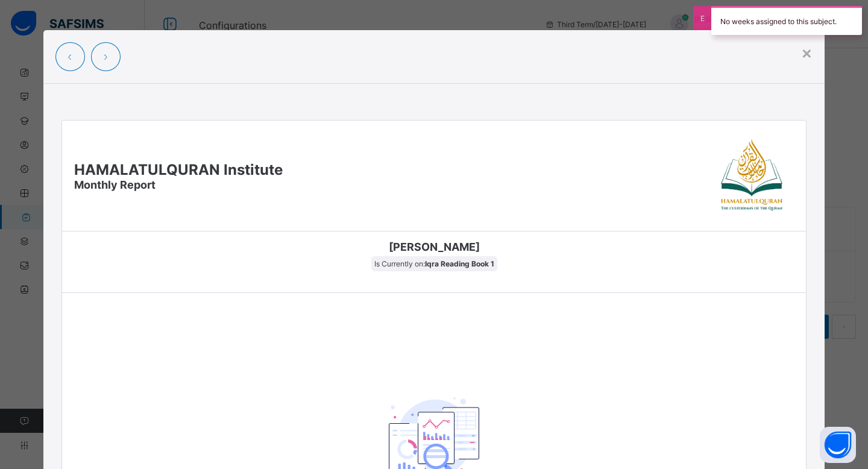 Image resolution: width=868 pixels, height=469 pixels. Describe the element at coordinates (434, 263) in the screenshot. I see `span: Is Currently on:` at that location.